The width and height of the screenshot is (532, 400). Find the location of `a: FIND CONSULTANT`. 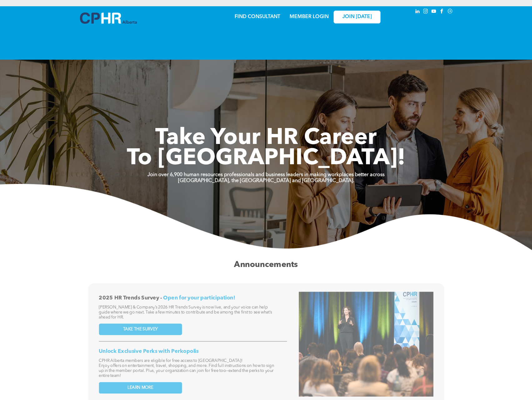

a: FIND CONSULTANT is located at coordinates (257, 17).